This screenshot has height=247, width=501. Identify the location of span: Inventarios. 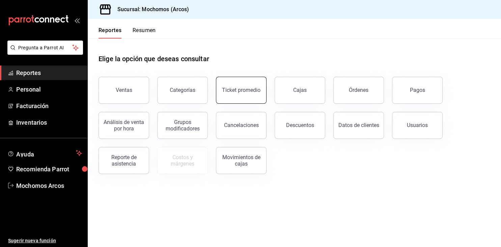
(49, 122).